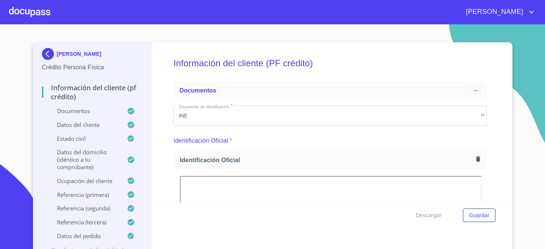  Describe the element at coordinates (201, 141) in the screenshot. I see `p: Identificación Oficial` at that location.